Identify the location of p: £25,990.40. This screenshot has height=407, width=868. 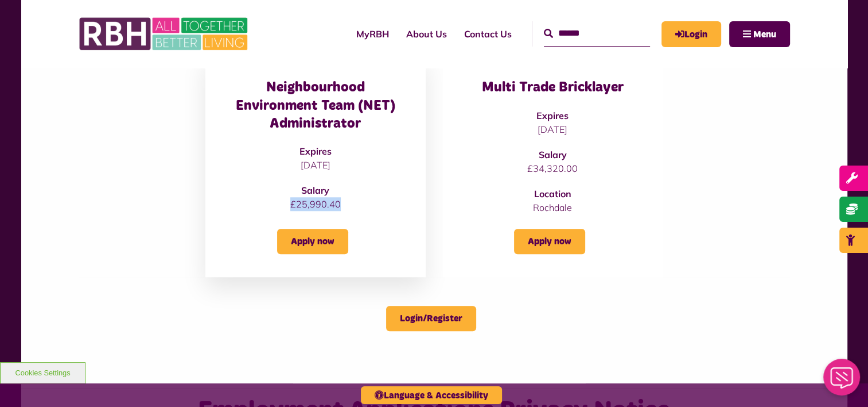
(315, 204).